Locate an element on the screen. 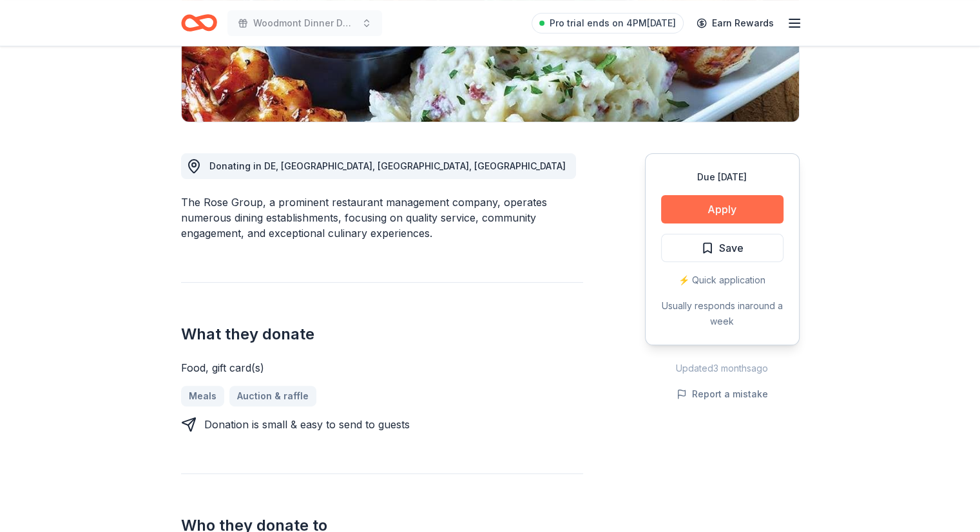  div: Updated 3 months ago is located at coordinates (722, 369).